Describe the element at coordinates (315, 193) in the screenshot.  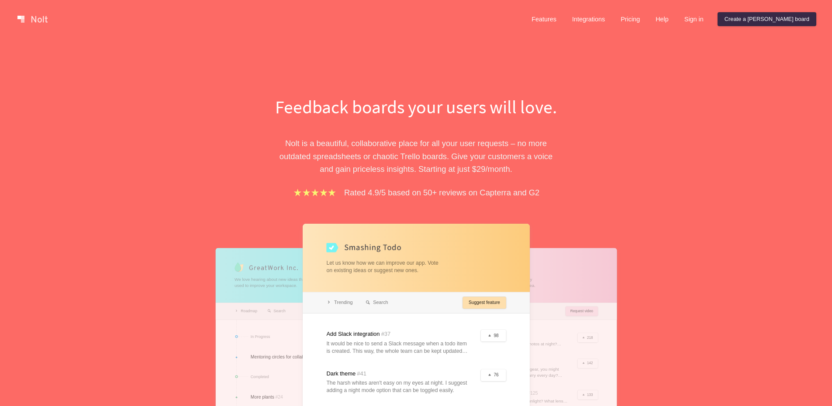
I see `img: stars.b067e34983.png` at that location.